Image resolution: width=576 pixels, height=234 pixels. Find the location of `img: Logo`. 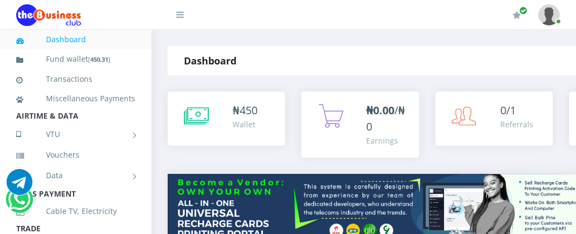

img: Logo is located at coordinates (49, 15).